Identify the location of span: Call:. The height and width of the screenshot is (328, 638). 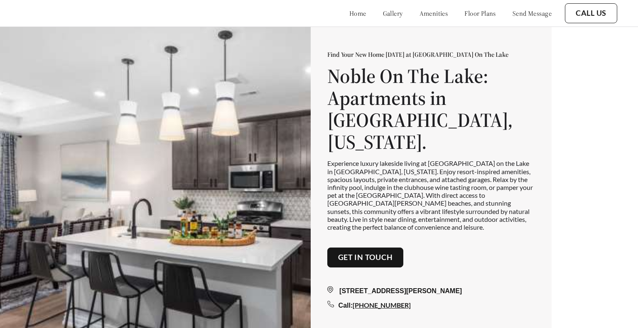
(345, 306).